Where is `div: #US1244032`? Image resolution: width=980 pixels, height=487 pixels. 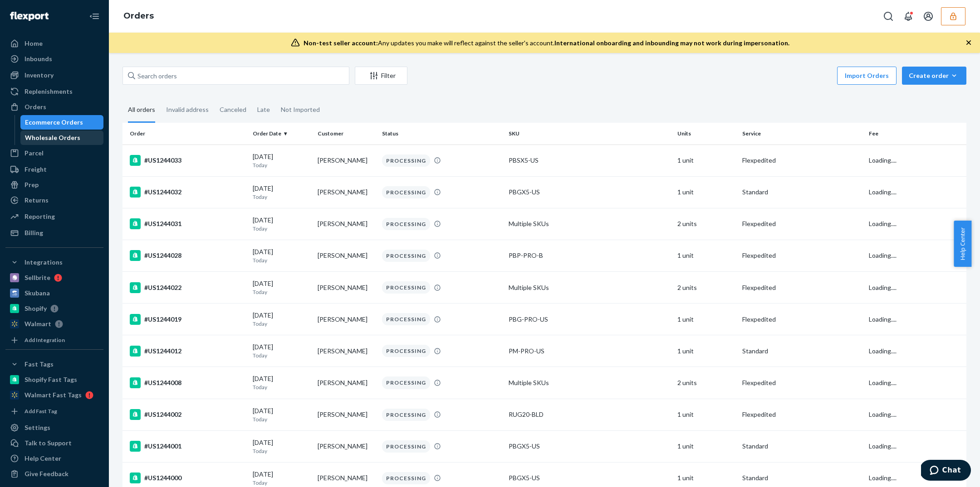
div: #US1244032 is located at coordinates (187, 193).